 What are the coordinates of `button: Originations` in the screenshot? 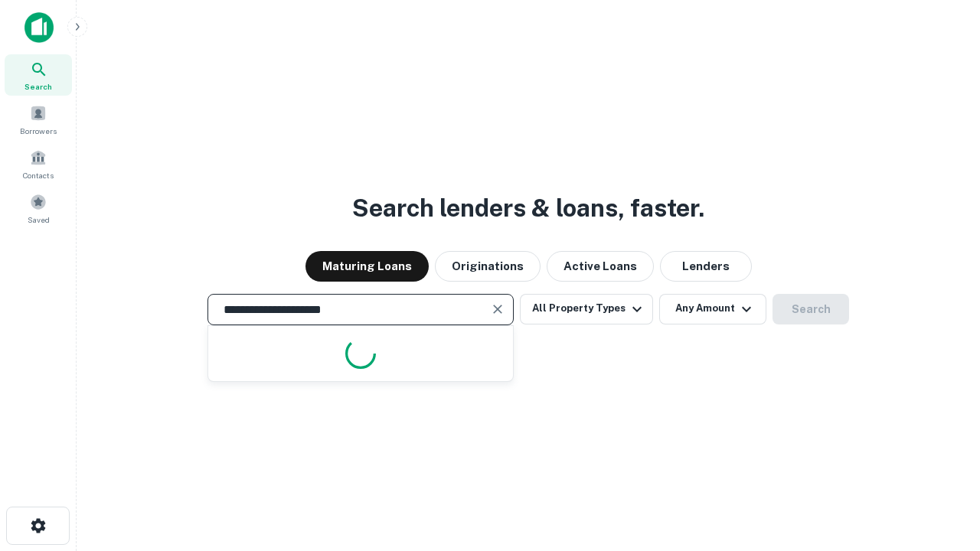 It's located at (488, 266).